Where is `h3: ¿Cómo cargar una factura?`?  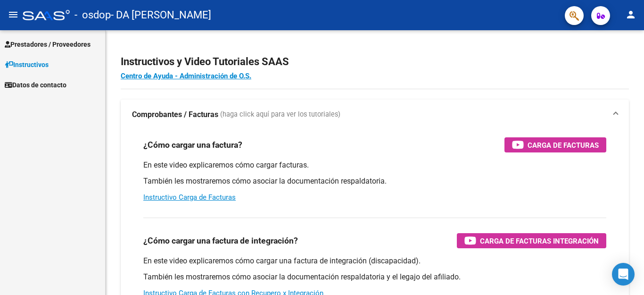 h3: ¿Cómo cargar una factura? is located at coordinates (193, 145).